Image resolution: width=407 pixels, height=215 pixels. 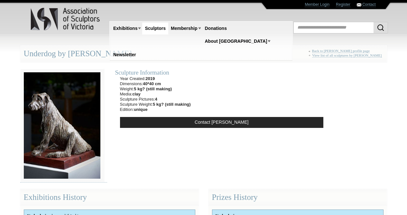 I want to click on a: Newsletter, so click(x=124, y=55).